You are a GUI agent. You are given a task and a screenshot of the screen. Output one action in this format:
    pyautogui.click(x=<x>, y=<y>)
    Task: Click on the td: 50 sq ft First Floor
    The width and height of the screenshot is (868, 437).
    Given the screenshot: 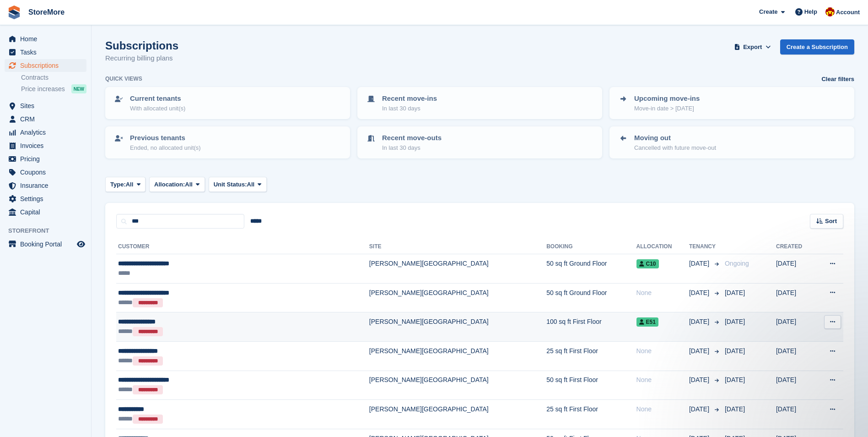 What is the action you would take?
    pyautogui.click(x=591, y=385)
    